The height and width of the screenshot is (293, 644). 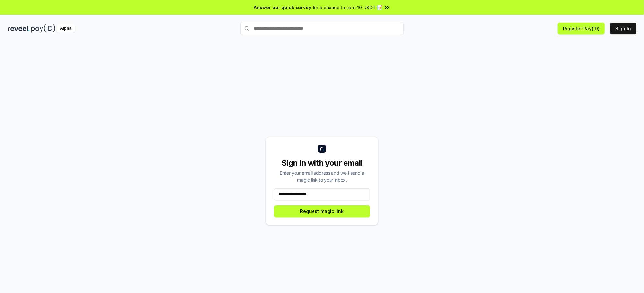 What do you see at coordinates (19, 28) in the screenshot?
I see `img: reveel_dark` at bounding box center [19, 28].